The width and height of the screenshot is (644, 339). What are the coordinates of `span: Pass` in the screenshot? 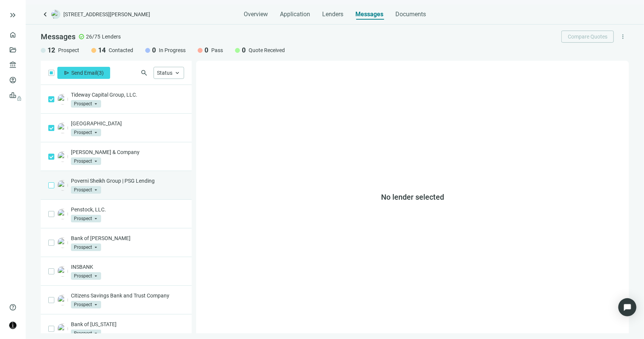 It's located at (217, 50).